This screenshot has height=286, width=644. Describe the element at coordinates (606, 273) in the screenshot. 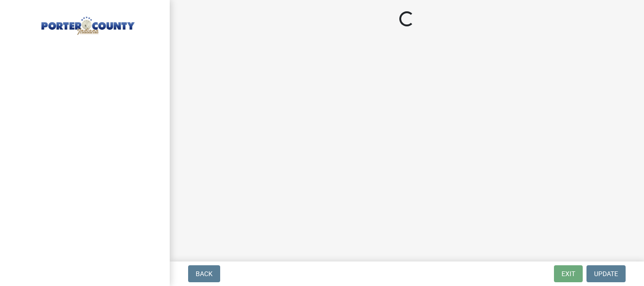

I see `button: Update` at that location.